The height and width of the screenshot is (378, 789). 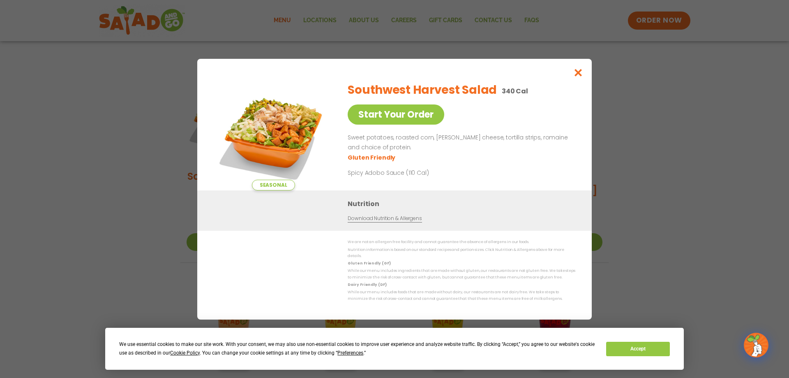 What do you see at coordinates (396, 114) in the screenshot?
I see `a: Start Your Order` at bounding box center [396, 114].